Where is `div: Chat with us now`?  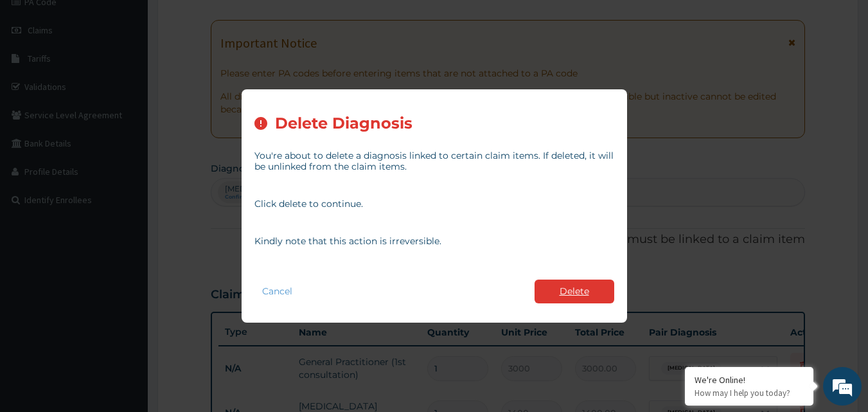
div: Chat with us now is located at coordinates (141, 80).